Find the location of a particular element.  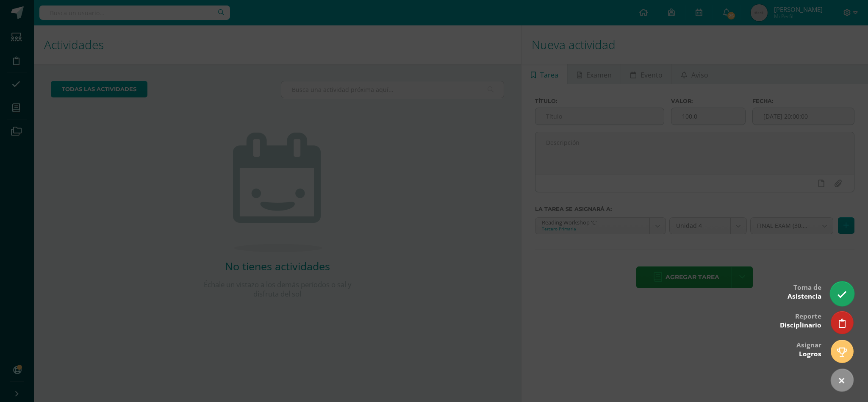

span: Asistencia is located at coordinates (805, 296).